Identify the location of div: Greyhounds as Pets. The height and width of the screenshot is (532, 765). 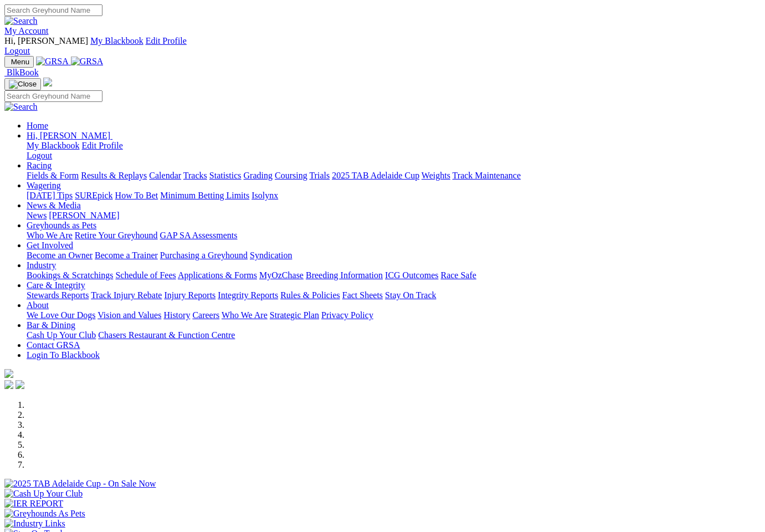
(394, 235).